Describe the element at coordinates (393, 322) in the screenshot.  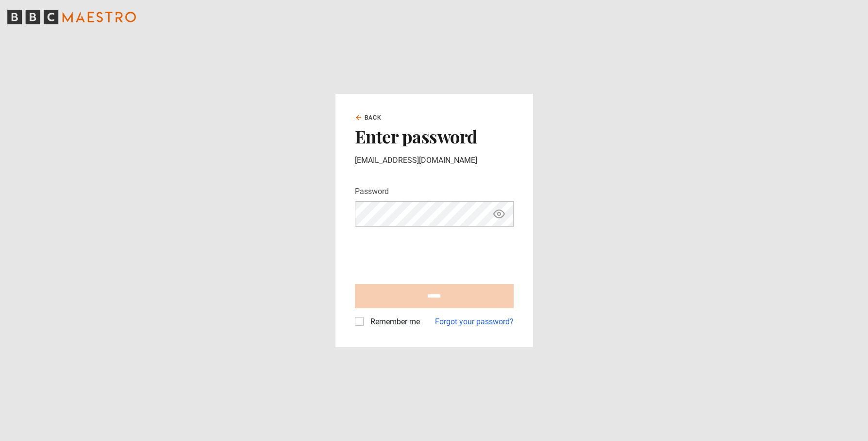
I see `label: Remember me` at that location.